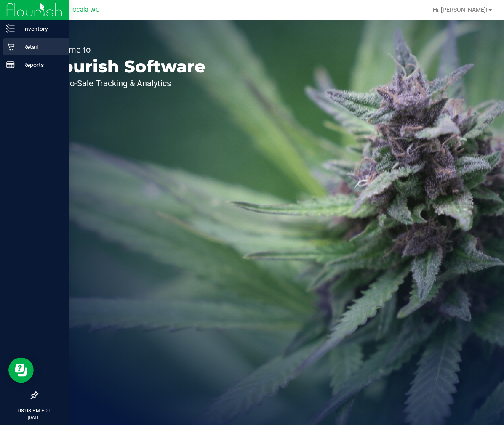 The height and width of the screenshot is (425, 504). Describe the element at coordinates (40, 47) in the screenshot. I see `p: Retail` at that location.